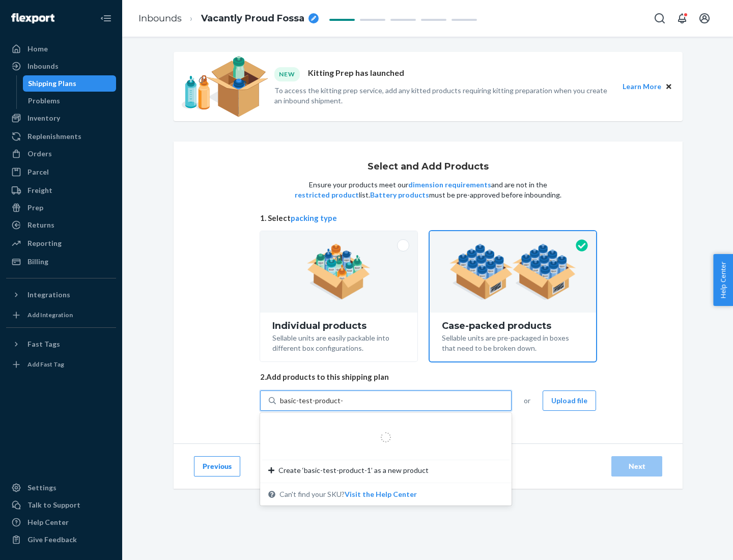  Describe the element at coordinates (569, 401) in the screenshot. I see `button: Upload file` at that location.